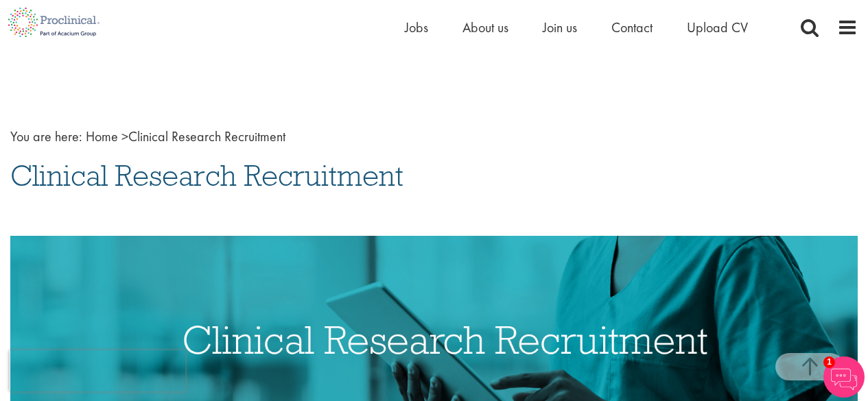  Describe the element at coordinates (417, 28) in the screenshot. I see `span: Jobs` at that location.